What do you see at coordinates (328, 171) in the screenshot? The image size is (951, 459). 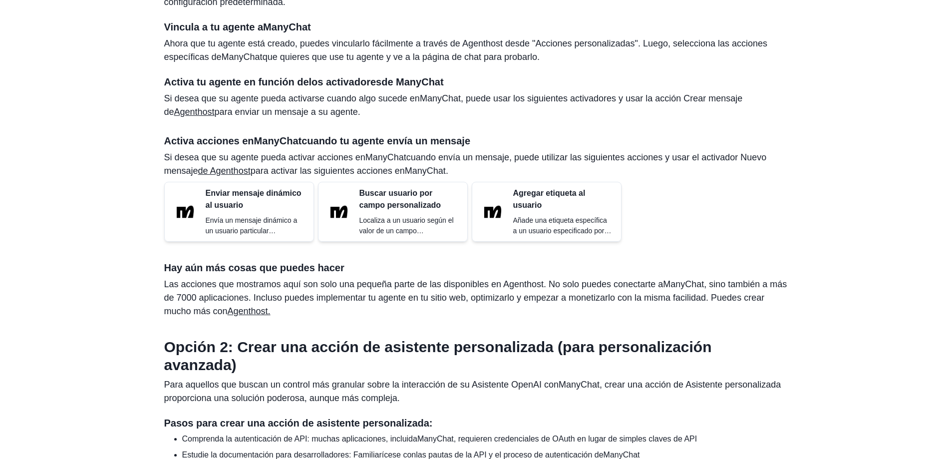 I see `font: para activar las siguientes acciones en` at bounding box center [328, 171].